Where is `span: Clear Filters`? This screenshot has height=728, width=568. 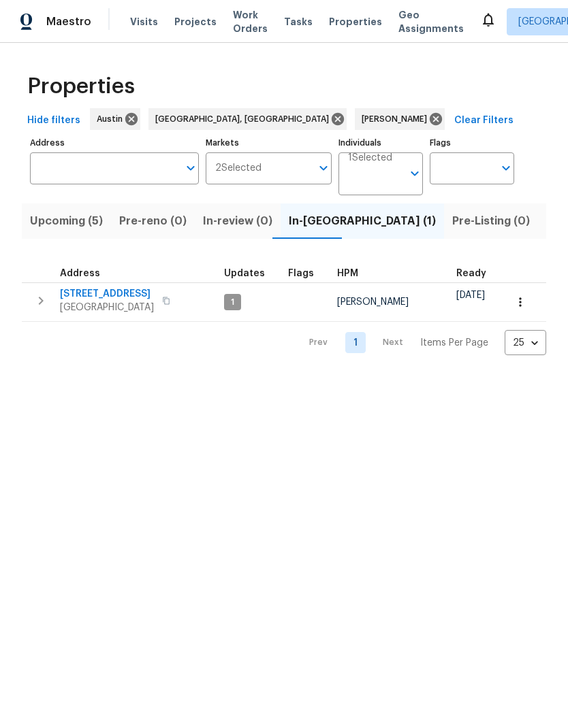
span: Clear Filters is located at coordinates (484, 120).